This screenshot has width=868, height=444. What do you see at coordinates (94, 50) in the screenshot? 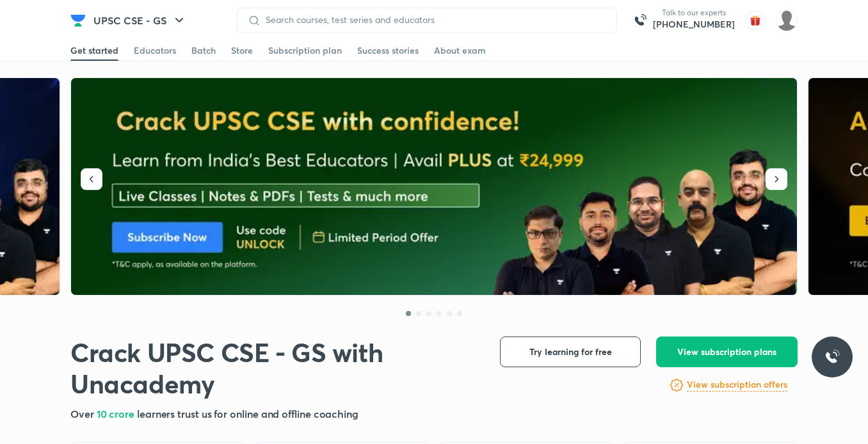
I see `a: Get started` at bounding box center [94, 50].